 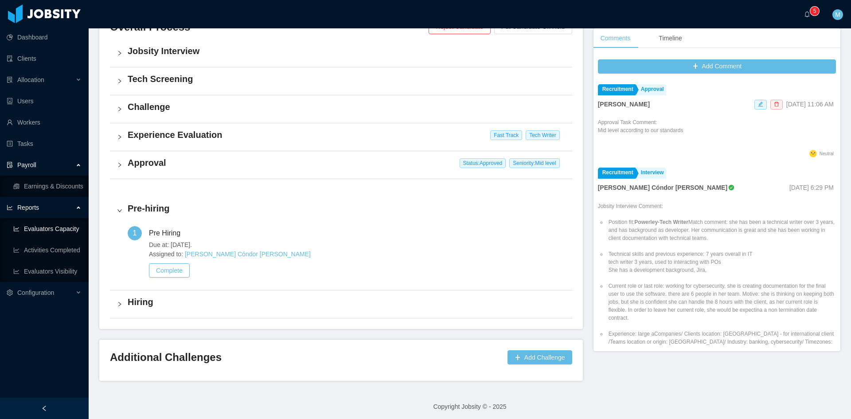 What do you see at coordinates (815, 11) in the screenshot?
I see `p: 5` at bounding box center [815, 11].